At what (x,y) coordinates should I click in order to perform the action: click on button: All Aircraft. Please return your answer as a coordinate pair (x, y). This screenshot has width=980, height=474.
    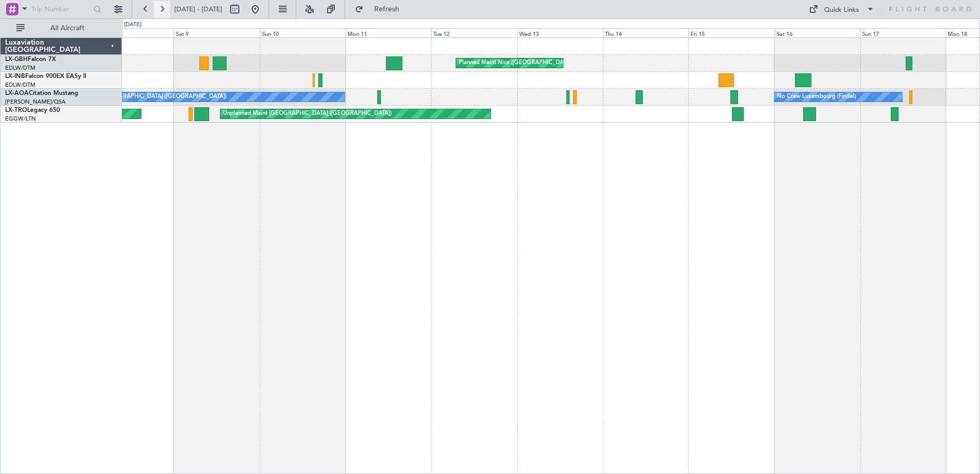
    Looking at the image, I should click on (61, 28).